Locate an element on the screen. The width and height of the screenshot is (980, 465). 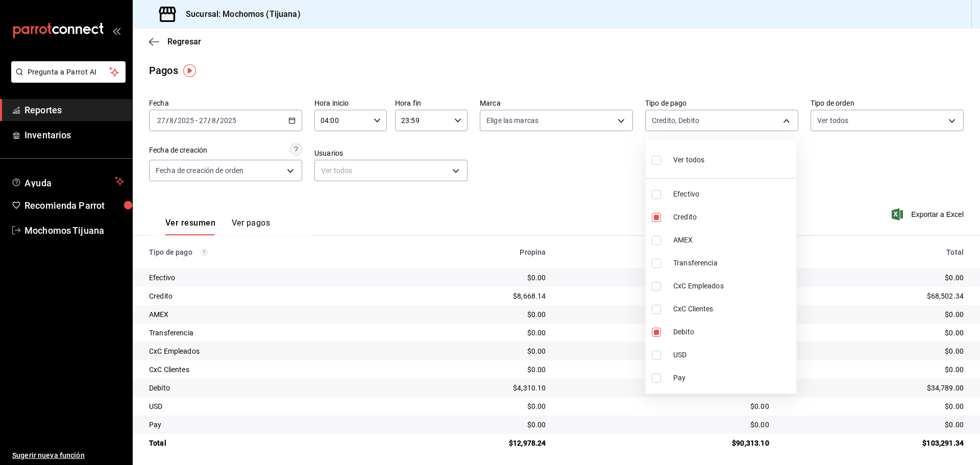
span: USD is located at coordinates (732, 355).